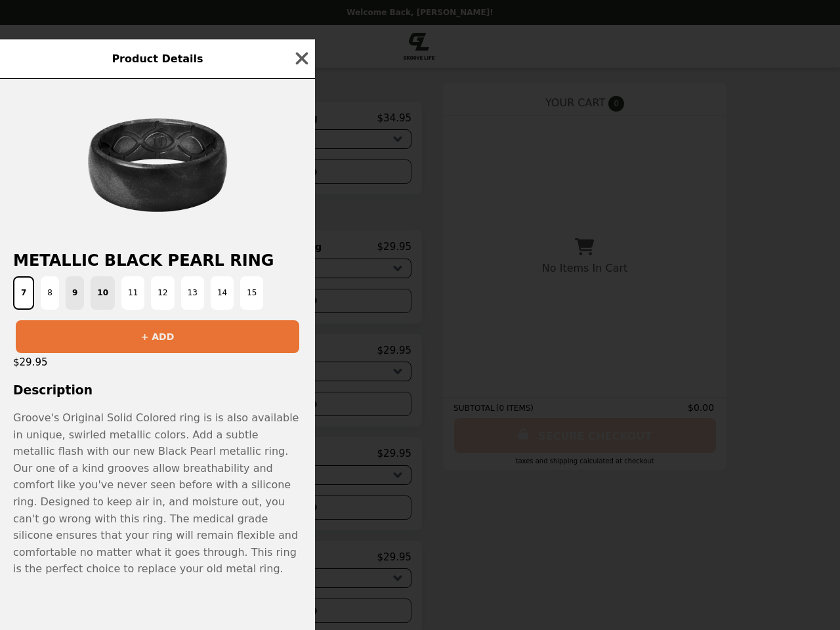  I want to click on span: Product Details, so click(157, 58).